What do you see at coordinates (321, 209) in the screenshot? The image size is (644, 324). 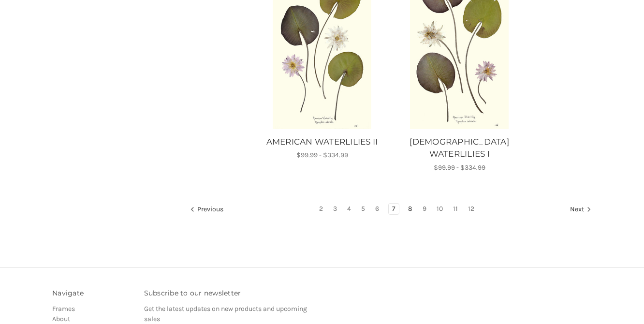 I see `a: Page 2 of 11` at bounding box center [321, 209].